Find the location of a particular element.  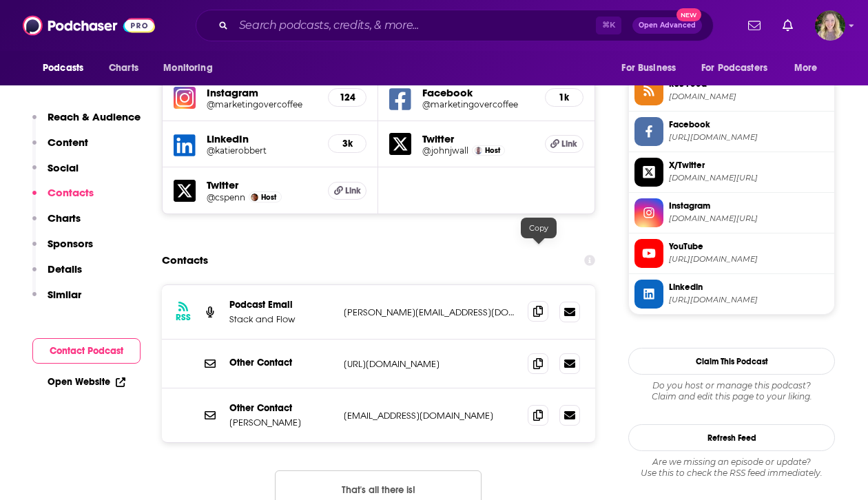

p: Contacts is located at coordinates (70, 192).